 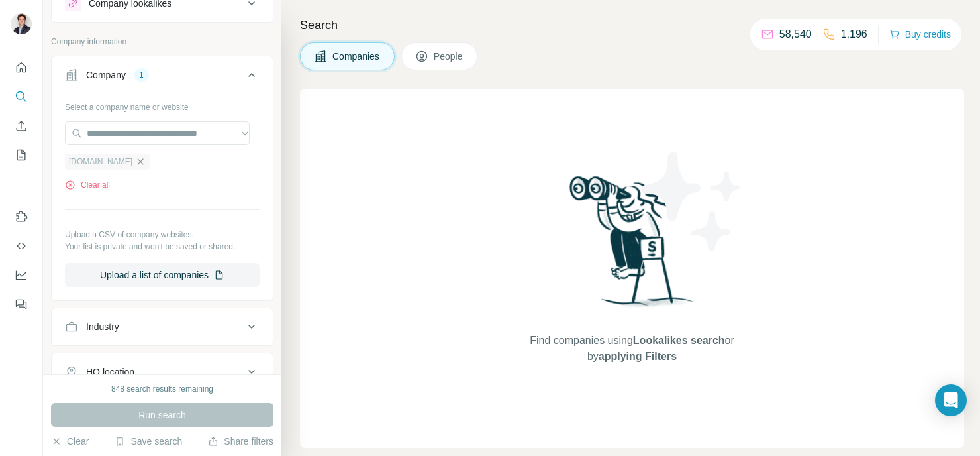 What do you see at coordinates (87, 185) in the screenshot?
I see `button: Clear all` at bounding box center [87, 185].